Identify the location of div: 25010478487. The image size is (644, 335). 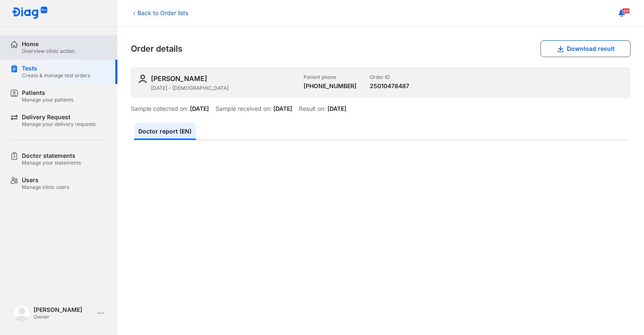
(390, 86).